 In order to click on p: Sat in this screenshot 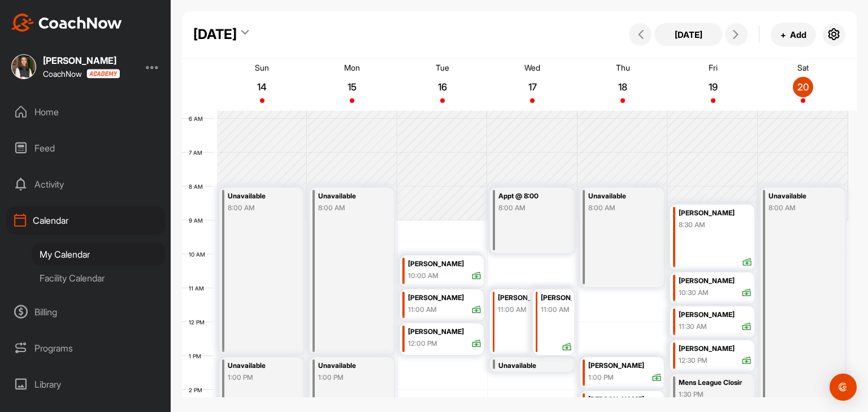, I will do `click(803, 67)`.